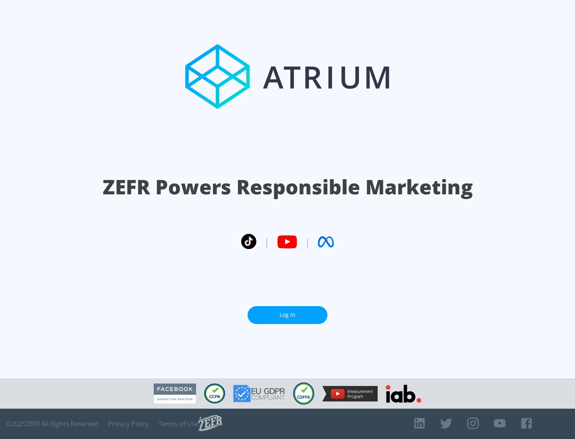 The height and width of the screenshot is (439, 575). What do you see at coordinates (175, 394) in the screenshot?
I see `img: Facebook Marketing Partner` at bounding box center [175, 394].